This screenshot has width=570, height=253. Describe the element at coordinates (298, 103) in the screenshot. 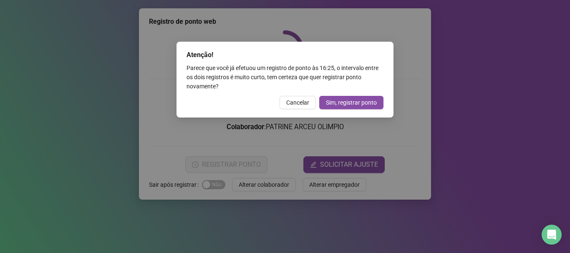

I see `span: Cancelar` at that location.